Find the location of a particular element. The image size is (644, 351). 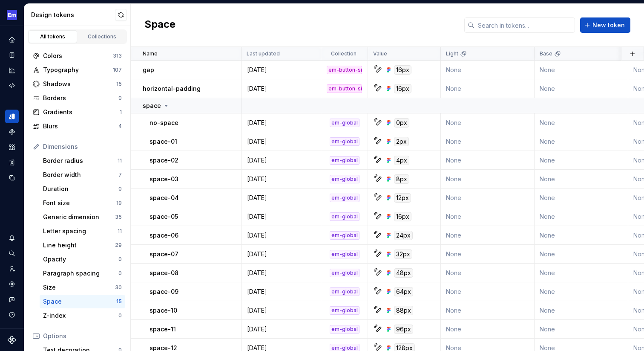

button: New token is located at coordinates (605, 25).